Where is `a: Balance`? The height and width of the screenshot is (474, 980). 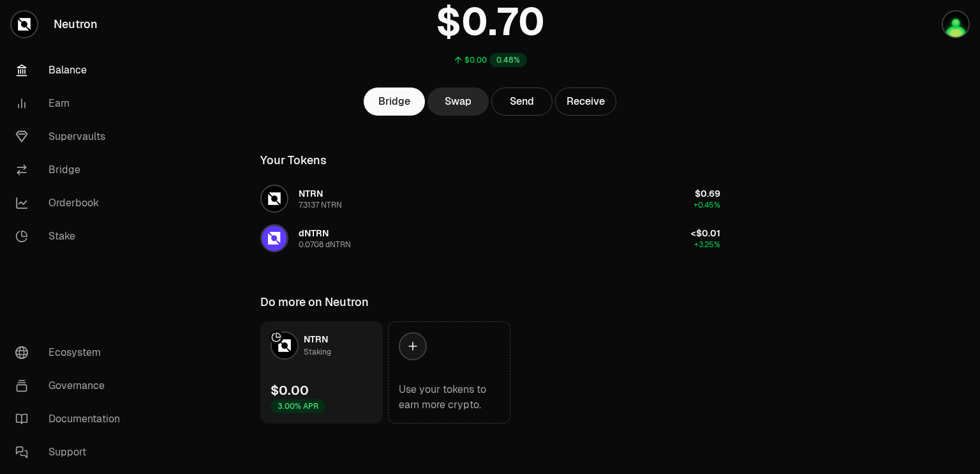 a: Balance is located at coordinates (71, 70).